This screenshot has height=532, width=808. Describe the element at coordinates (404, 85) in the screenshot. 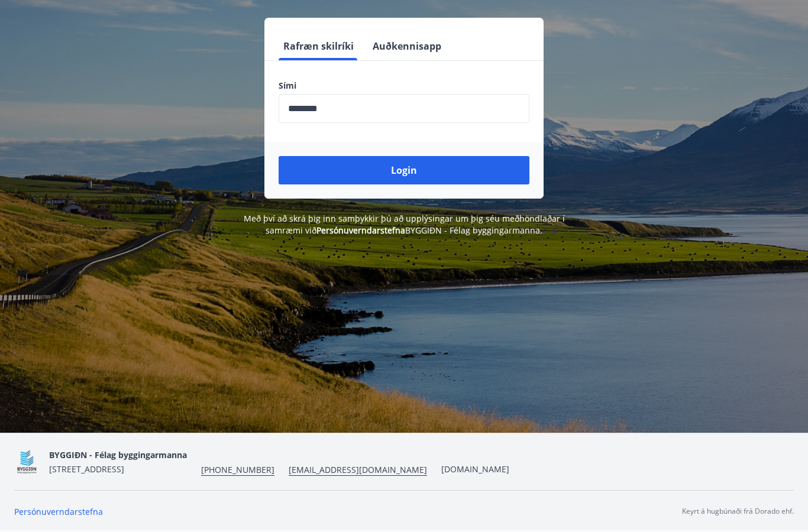

I see `label: Sími` at that location.